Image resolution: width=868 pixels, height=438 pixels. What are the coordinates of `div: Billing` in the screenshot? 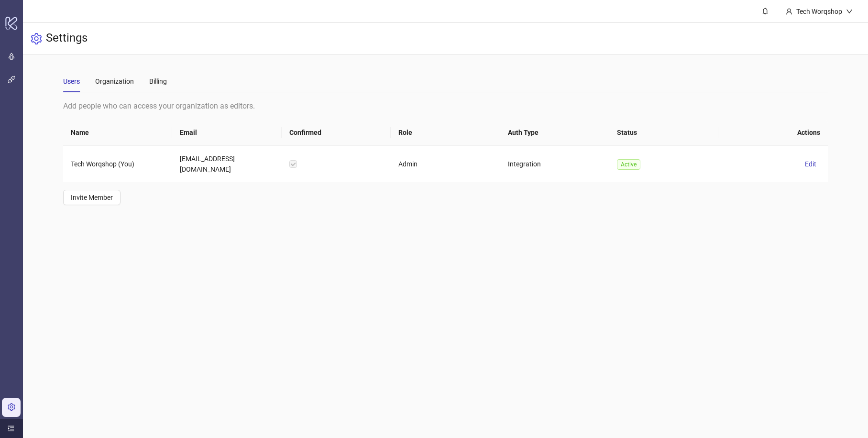 It's located at (157, 81).